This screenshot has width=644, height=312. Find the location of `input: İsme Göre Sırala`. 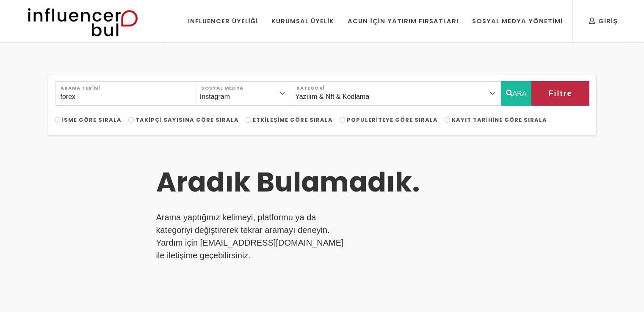

input: İsme Göre Sırala is located at coordinates (58, 119).